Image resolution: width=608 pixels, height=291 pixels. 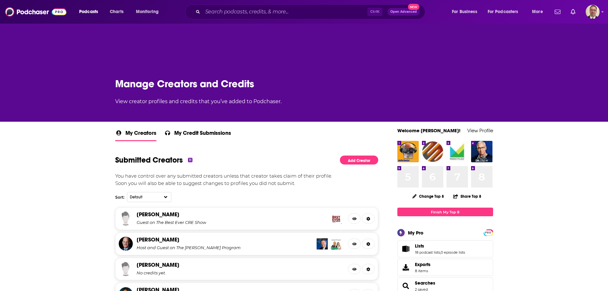 What do you see at coordinates (425, 283) in the screenshot?
I see `span: Searches` at bounding box center [425, 283].